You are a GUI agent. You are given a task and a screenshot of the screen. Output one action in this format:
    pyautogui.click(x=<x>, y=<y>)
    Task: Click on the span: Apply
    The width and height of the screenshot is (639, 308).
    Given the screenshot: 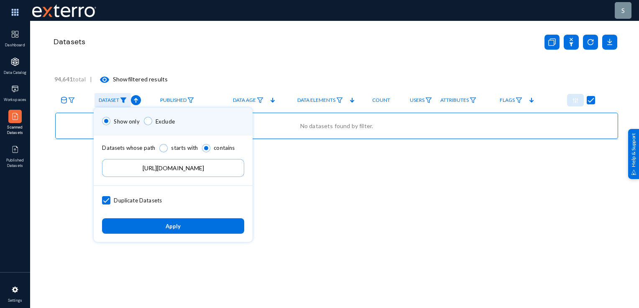 What is the action you would take?
    pyautogui.click(x=173, y=227)
    